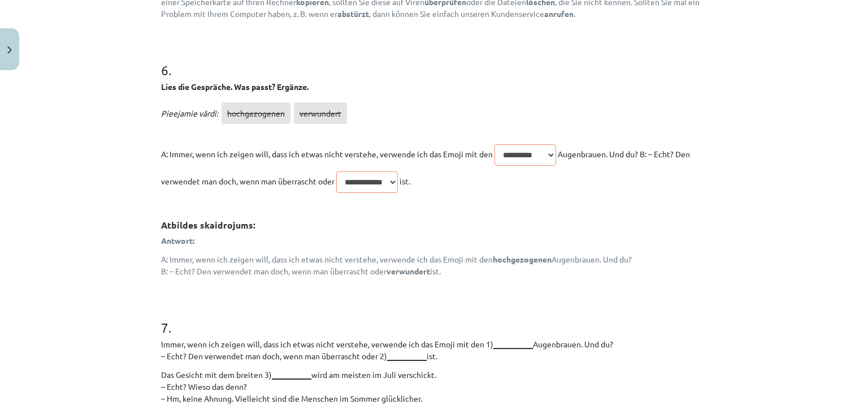  I want to click on span: A: Immer, wenn ich zeigen will, dass ich etwas nicht verstehe, verwende ich das Emoji mit den, so click(327, 154).